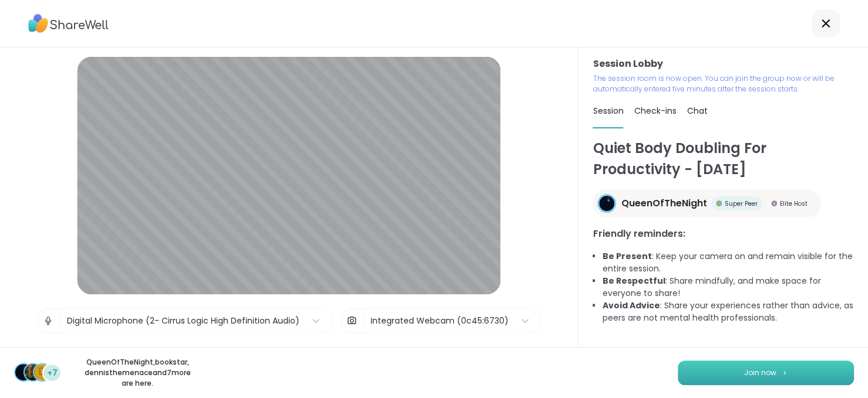 The height and width of the screenshot is (398, 868). Describe the element at coordinates (722, 84) in the screenshot. I see `p: The session room is now open. You can join the group now or will be automatically entered five mi...` at that location.